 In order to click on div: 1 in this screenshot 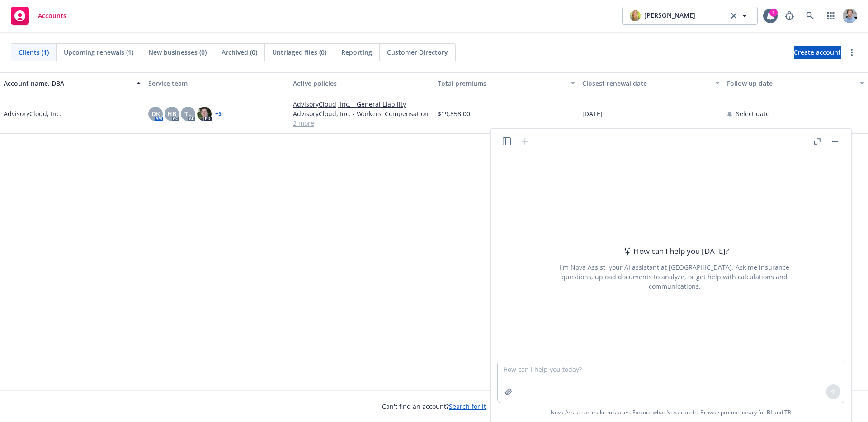, I will do `click(774, 13)`.